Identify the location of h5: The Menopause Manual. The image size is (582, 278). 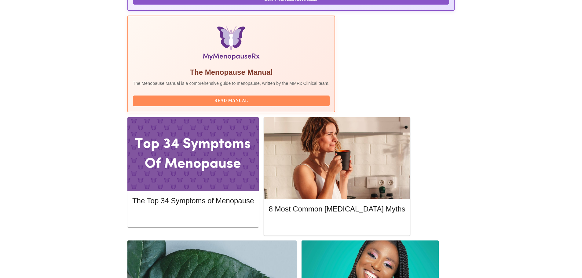
(231, 72).